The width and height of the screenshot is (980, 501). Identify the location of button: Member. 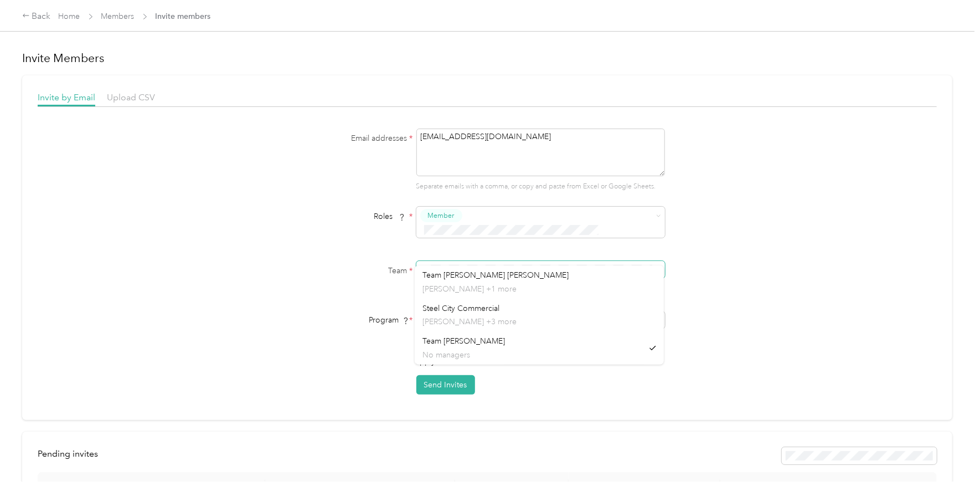
(441, 216).